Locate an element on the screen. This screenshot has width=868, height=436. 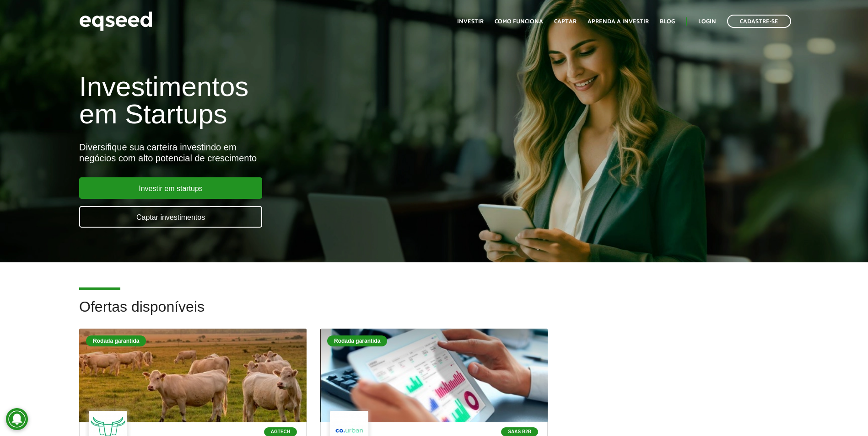
a: Como funciona is located at coordinates (519, 21).